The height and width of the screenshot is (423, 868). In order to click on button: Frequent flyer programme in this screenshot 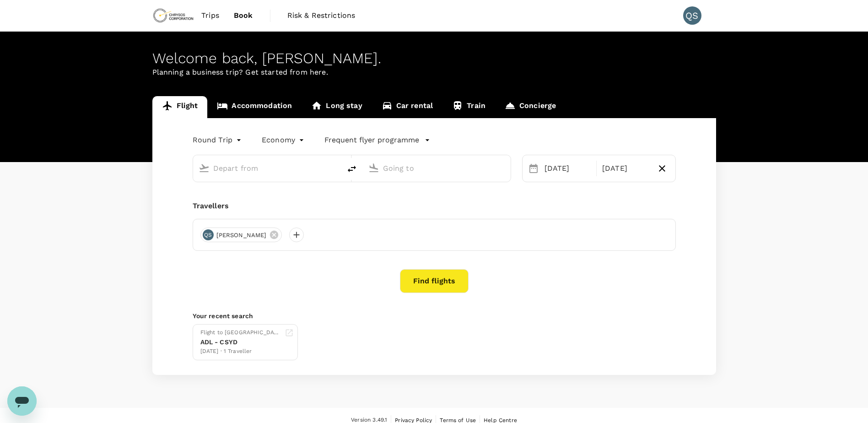, I will do `click(377, 140)`.